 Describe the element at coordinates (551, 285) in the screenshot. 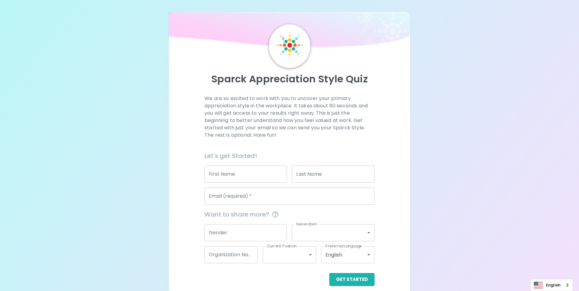

I see `aside: Language selected: English` at that location.